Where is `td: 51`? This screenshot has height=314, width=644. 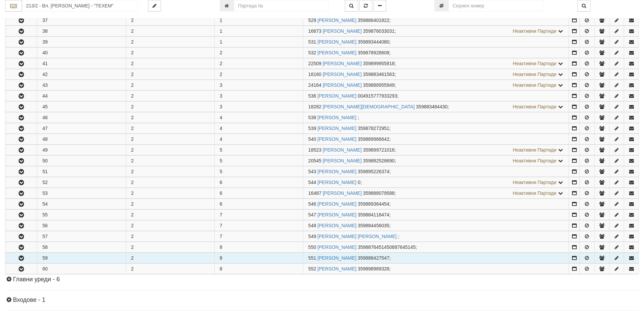 td: 51 is located at coordinates (82, 171).